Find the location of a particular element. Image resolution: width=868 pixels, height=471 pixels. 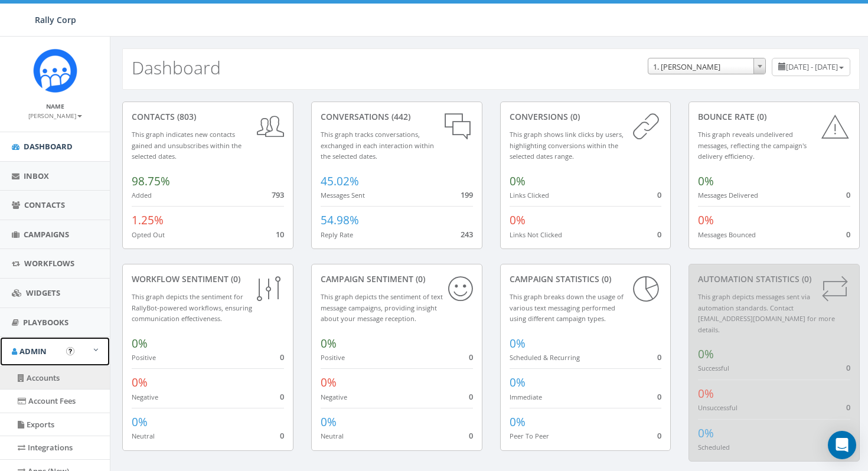

small: Scheduled is located at coordinates (713, 446).